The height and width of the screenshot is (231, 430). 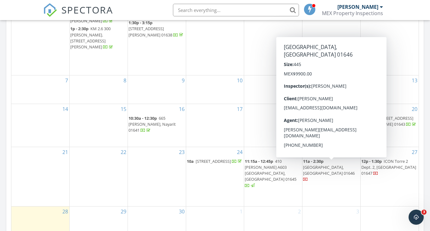 What do you see at coordinates (240, 152) in the screenshot?
I see `a: Go to September 24, 2025` at bounding box center [240, 152].